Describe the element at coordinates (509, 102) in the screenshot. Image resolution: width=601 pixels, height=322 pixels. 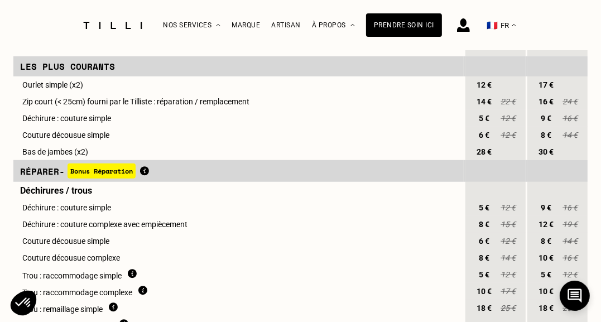
I see `span: 22 €` at that location.